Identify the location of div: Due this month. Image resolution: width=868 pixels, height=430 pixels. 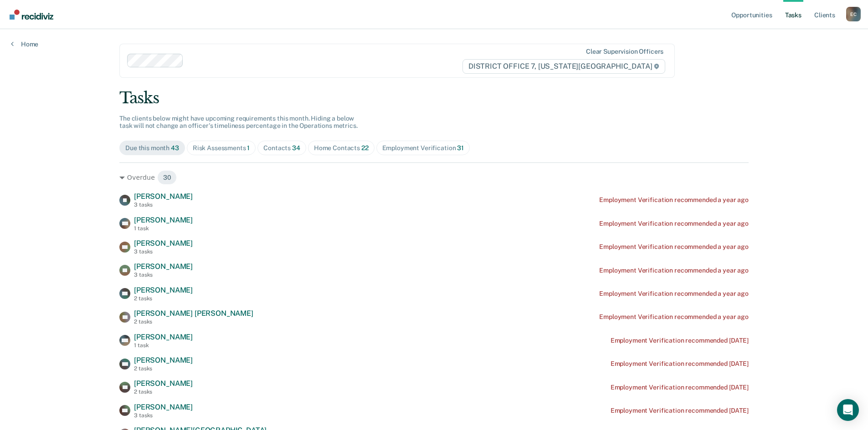
(152, 148).